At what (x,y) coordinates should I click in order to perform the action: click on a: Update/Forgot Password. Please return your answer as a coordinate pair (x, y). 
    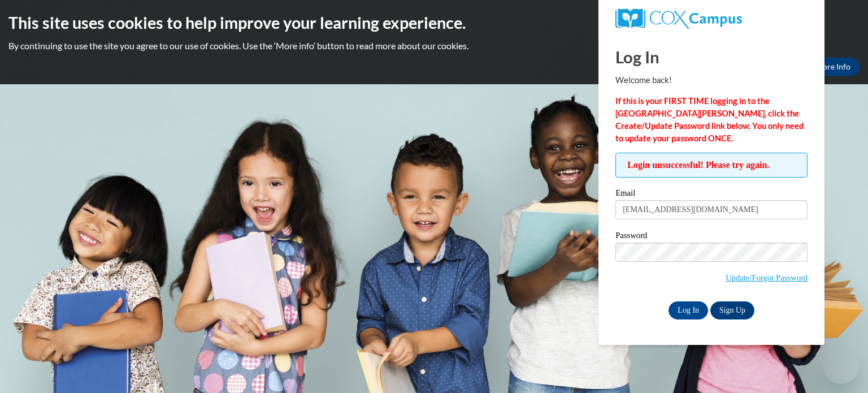
    Looking at the image, I should click on (766, 277).